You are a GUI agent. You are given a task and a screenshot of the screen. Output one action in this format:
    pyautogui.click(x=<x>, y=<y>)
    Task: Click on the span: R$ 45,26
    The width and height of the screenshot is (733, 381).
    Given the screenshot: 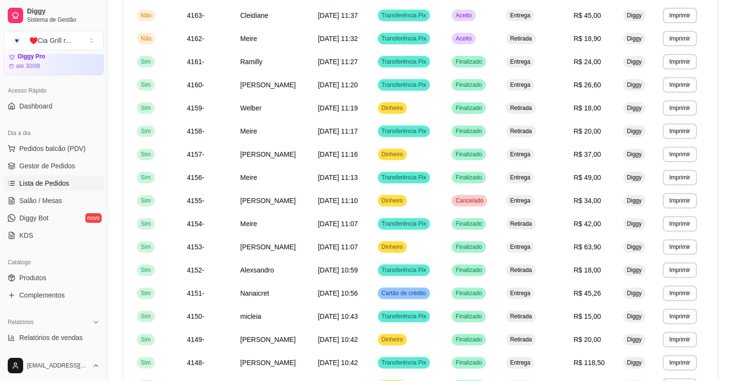 What is the action you would take?
    pyautogui.click(x=587, y=293)
    